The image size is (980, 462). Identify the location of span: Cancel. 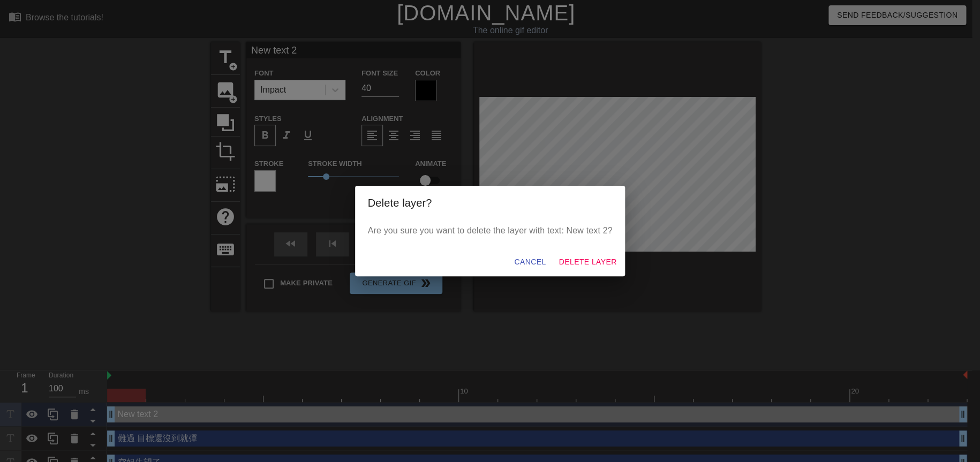
(530, 262).